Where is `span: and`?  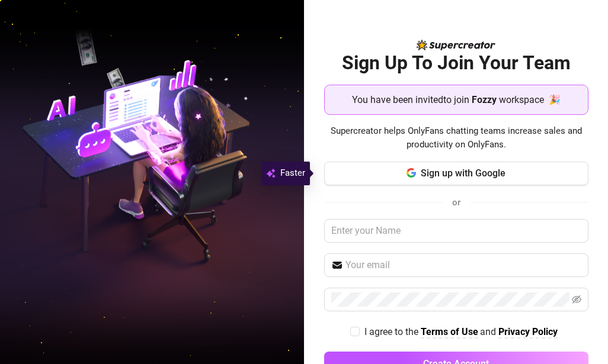 span: and is located at coordinates (489, 331).